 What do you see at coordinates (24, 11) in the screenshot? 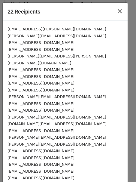
I see `h5: 22 Recipients` at bounding box center [24, 11].